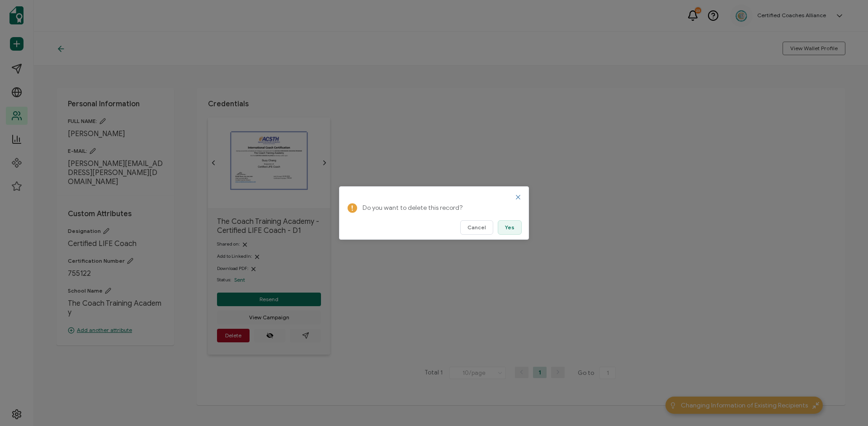 This screenshot has height=426, width=868. I want to click on span: Yes, so click(509, 228).